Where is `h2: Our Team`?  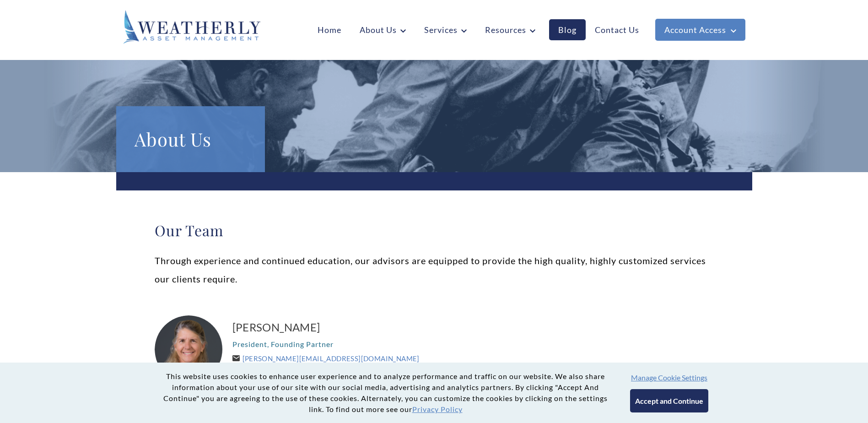
h2: Our Team is located at coordinates (434, 230).